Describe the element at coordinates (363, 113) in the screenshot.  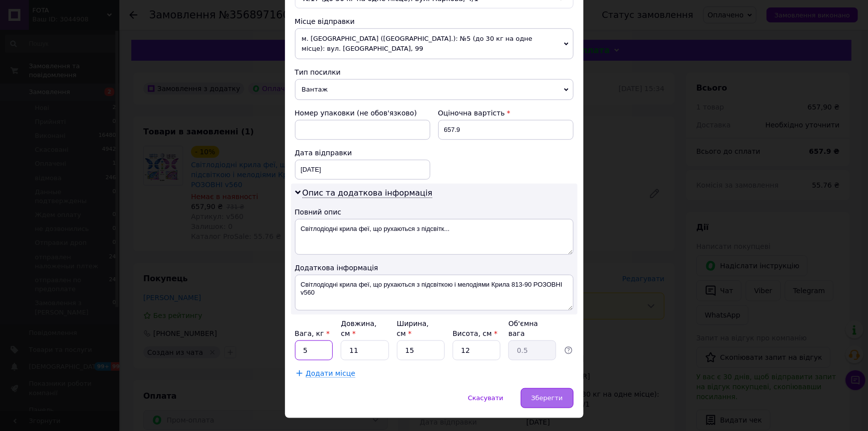
I see `div: Номер упаковки (не обов'язково)` at that location.